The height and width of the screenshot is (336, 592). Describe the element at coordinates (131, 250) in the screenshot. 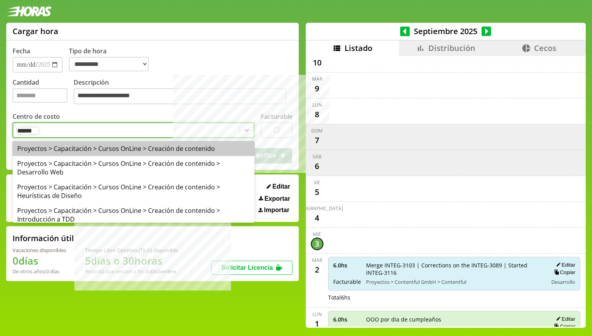

I see `div: Tiempo Libre Optativo (TiLO) disponible` at that location.